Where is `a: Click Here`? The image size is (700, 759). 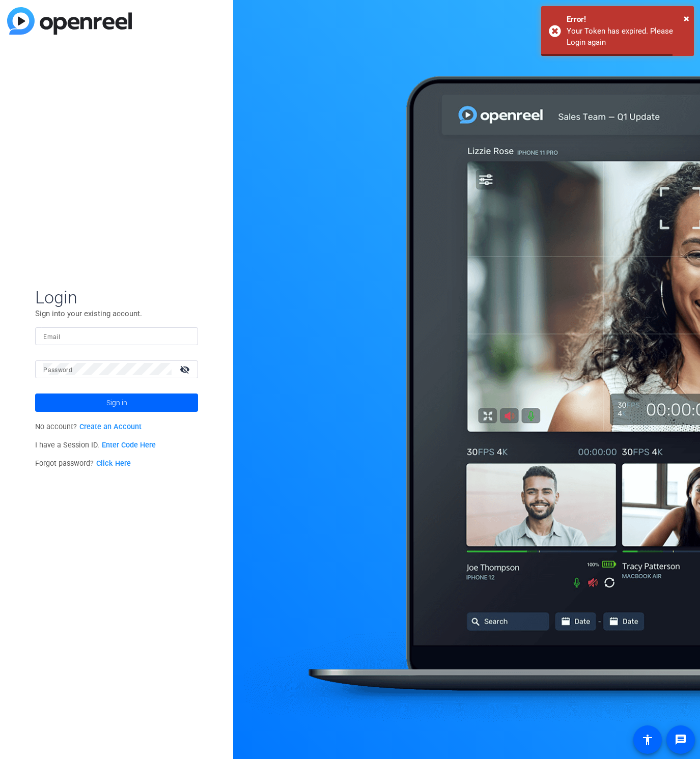
a: Click Here is located at coordinates (113, 463).